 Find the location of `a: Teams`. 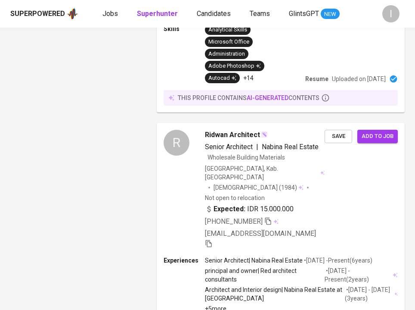

a: Teams is located at coordinates (261, 14).